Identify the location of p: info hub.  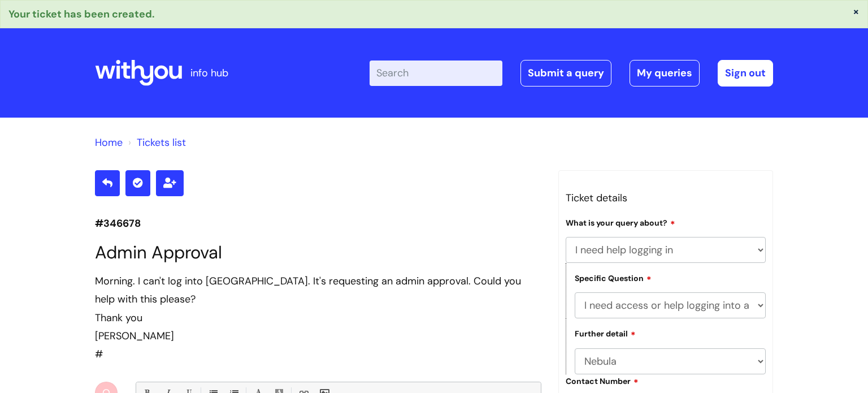
(209, 73).